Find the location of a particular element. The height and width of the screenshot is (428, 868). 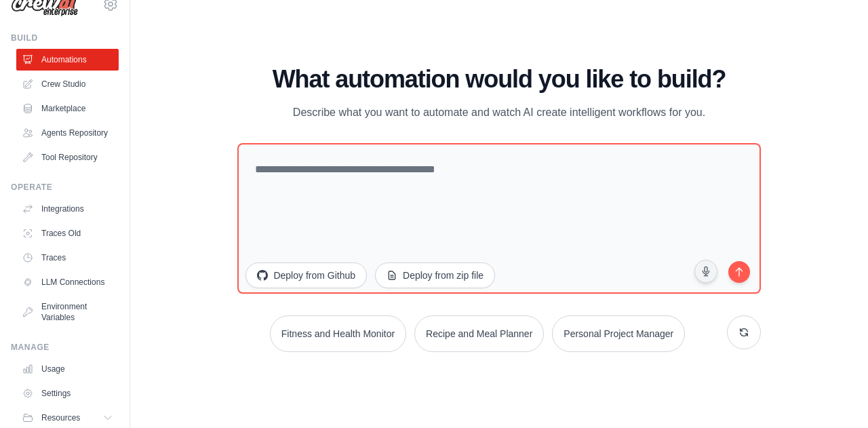

div: Manage is located at coordinates (65, 348).